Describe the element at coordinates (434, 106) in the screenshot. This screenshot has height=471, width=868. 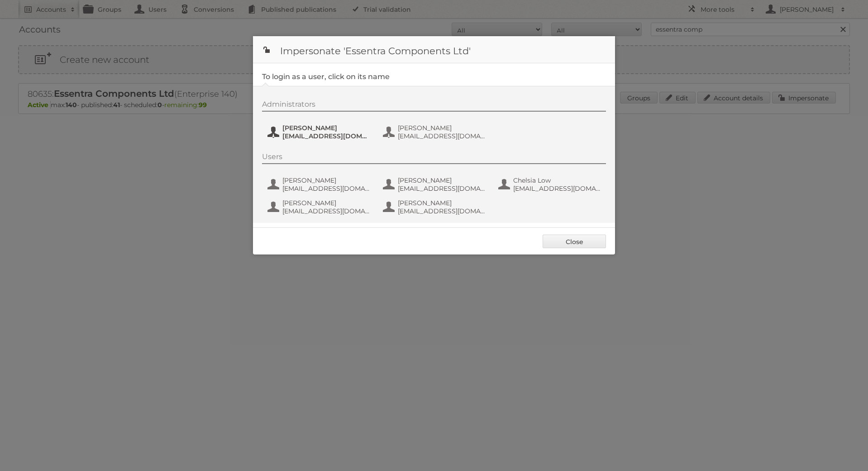
I see `div: Administrators` at that location.